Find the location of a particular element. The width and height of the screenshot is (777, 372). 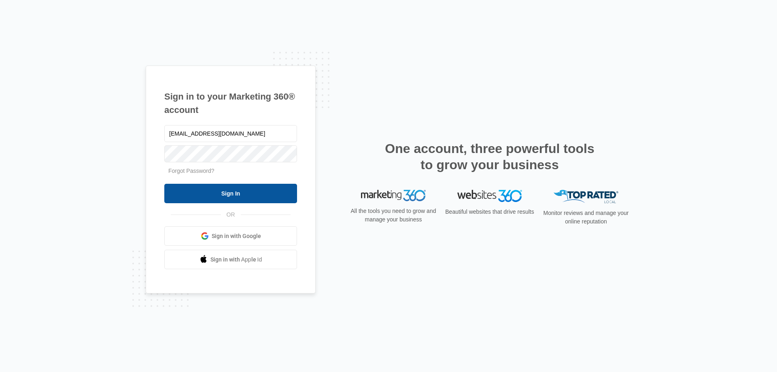

p: Beautiful websites that drive results is located at coordinates (490, 212).